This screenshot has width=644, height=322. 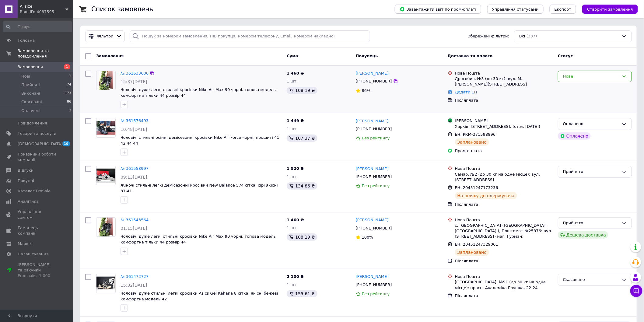 What do you see at coordinates (200, 140) in the screenshot?
I see `span: Чоловічі стильні осінні демісезонні кросівки Nike Air Force чорні, прошиті 41 42 44 44` at bounding box center [200, 140].